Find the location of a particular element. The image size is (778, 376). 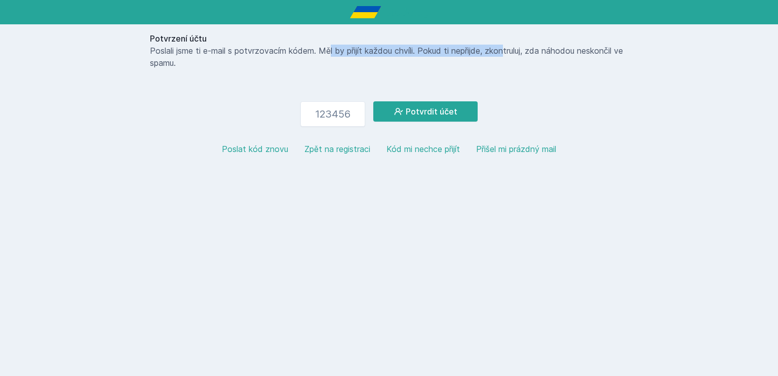

button: Poslat kód znovu is located at coordinates (255, 149).